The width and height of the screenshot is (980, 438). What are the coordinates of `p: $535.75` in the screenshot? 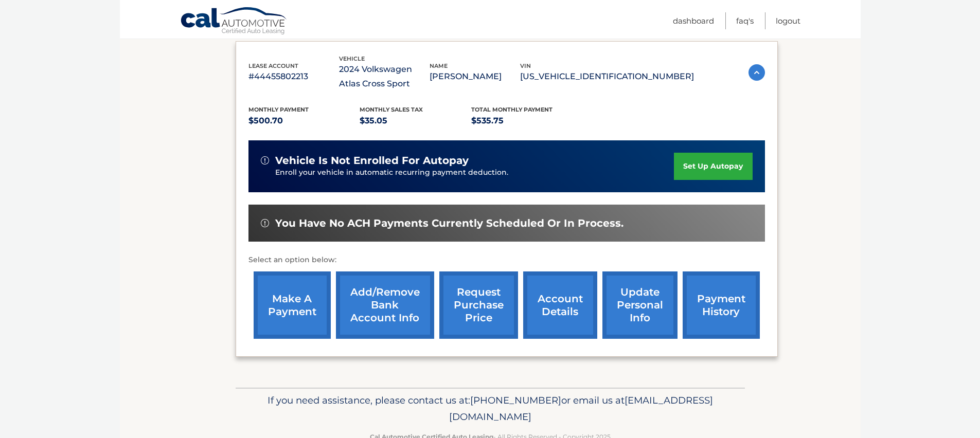 It's located at (527, 121).